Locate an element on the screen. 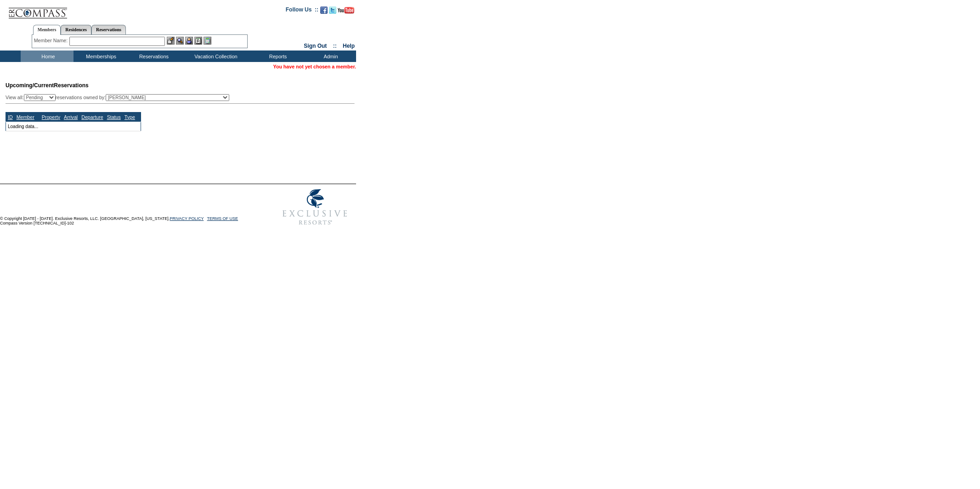 This screenshot has width=980, height=489. a: Members is located at coordinates (47, 30).